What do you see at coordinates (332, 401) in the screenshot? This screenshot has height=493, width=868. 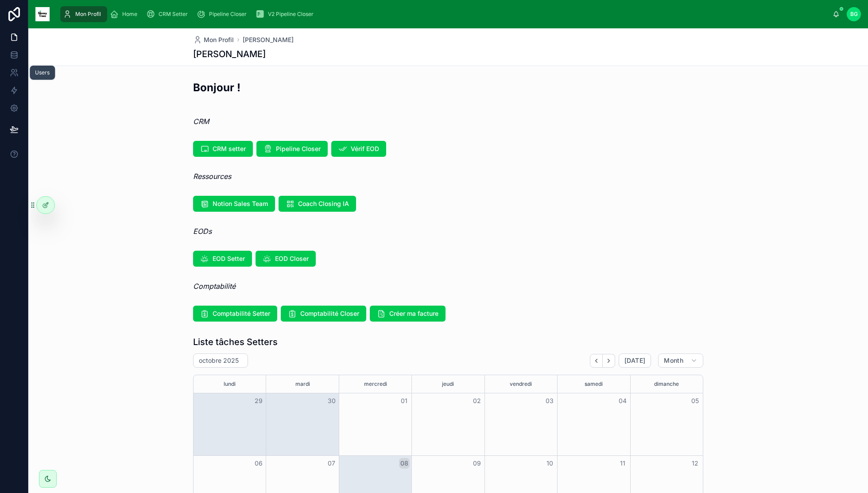 I see `button: 30` at bounding box center [332, 401].